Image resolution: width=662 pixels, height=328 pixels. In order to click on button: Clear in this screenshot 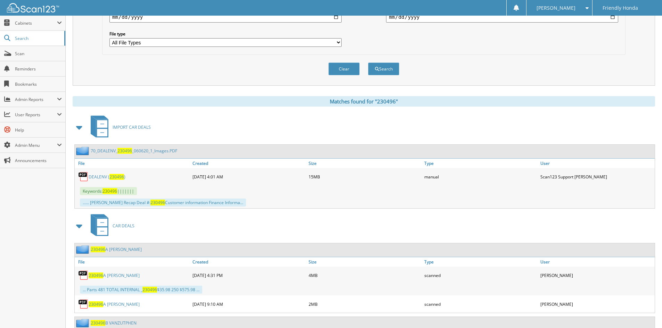, I will do `click(344, 69)`.